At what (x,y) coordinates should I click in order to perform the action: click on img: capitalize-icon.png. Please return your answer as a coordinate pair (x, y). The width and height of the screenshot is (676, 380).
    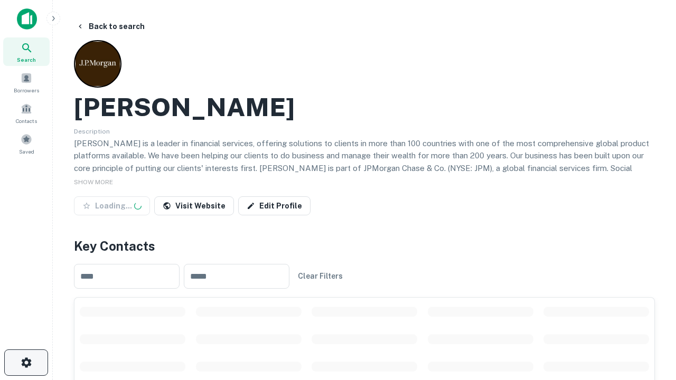
    Looking at the image, I should click on (27, 19).